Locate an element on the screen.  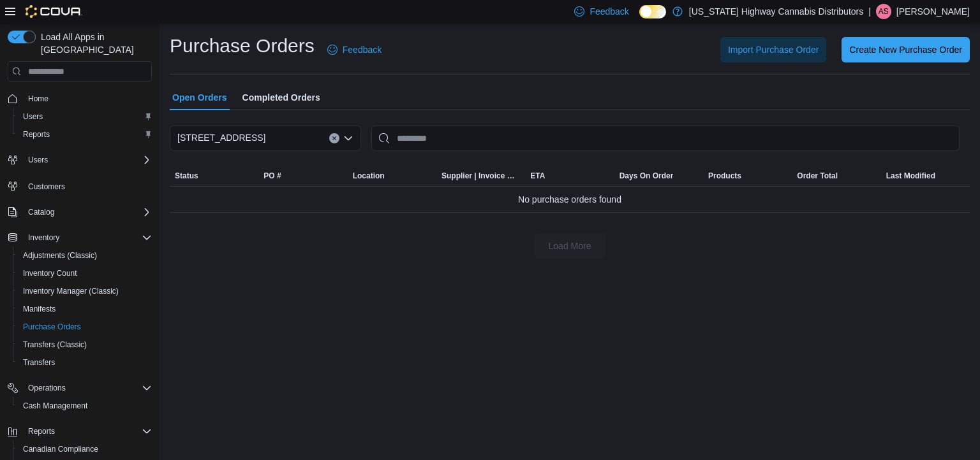
span: Feedback is located at coordinates (362, 50).